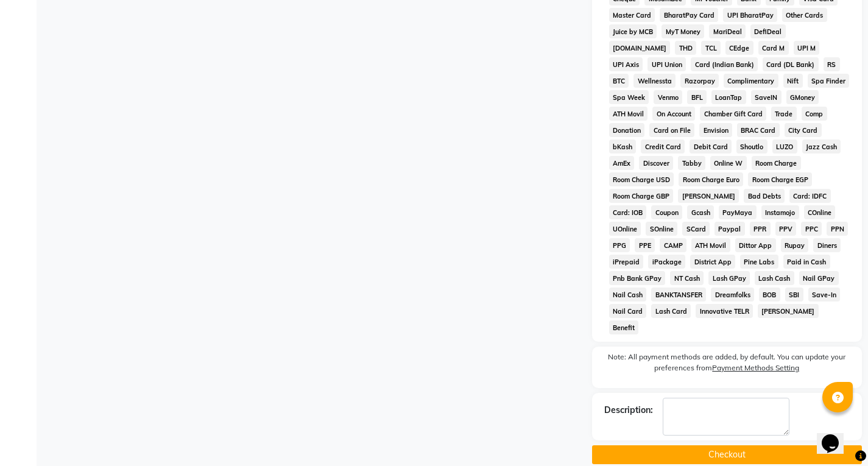 The width and height of the screenshot is (868, 466). What do you see at coordinates (739, 48) in the screenshot?
I see `span: CEdge` at bounding box center [739, 48].